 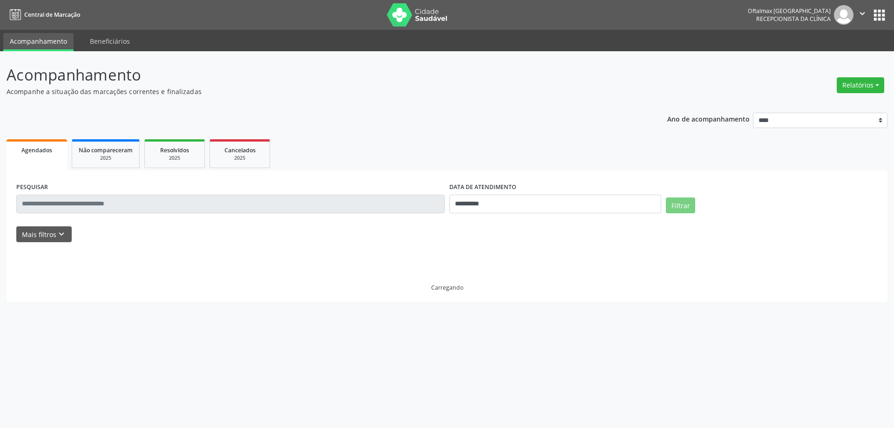 What do you see at coordinates (38, 42) in the screenshot?
I see `a: Acompanhamento` at bounding box center [38, 42].